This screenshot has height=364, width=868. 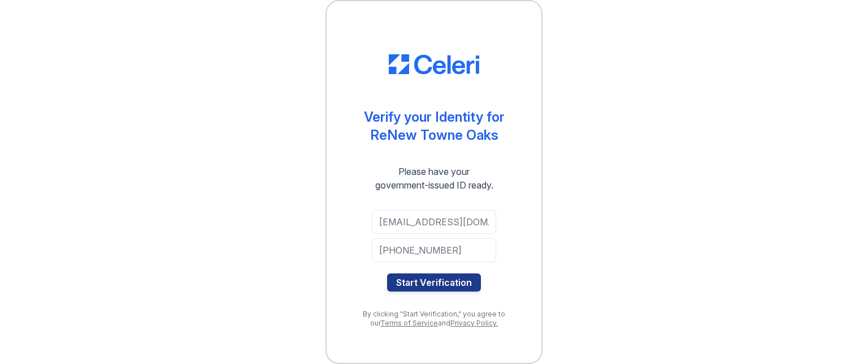 What do you see at coordinates (434, 178) in the screenshot?
I see `div: Please have your government-issued ID ready.` at bounding box center [434, 178].